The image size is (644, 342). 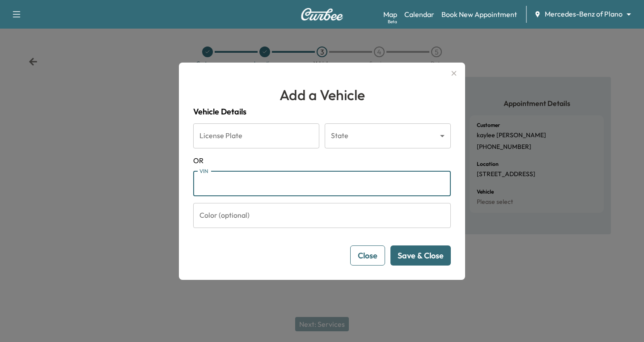 What do you see at coordinates (479, 14) in the screenshot?
I see `a: Book New Appointment` at bounding box center [479, 14].